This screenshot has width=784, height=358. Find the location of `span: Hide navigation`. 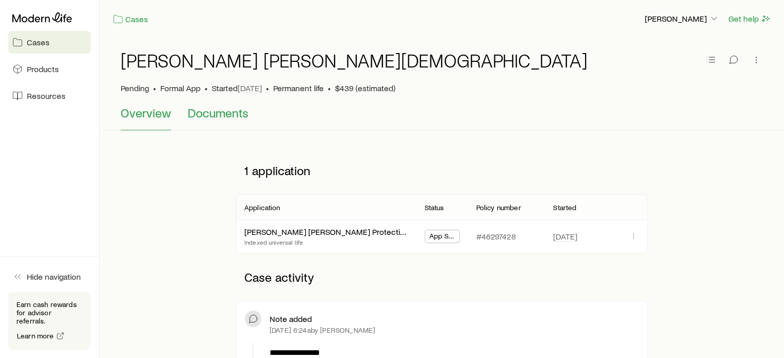

span: Hide navigation is located at coordinates (54, 277).